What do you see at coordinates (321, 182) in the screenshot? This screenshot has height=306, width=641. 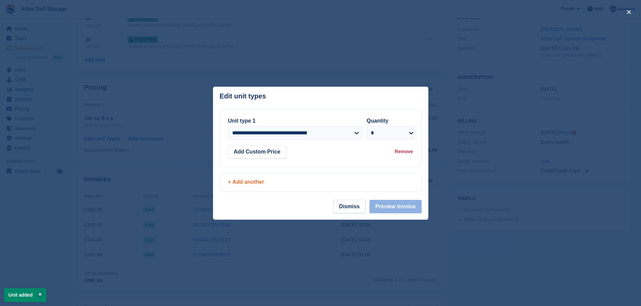 I see `a: + Add another` at bounding box center [321, 182].